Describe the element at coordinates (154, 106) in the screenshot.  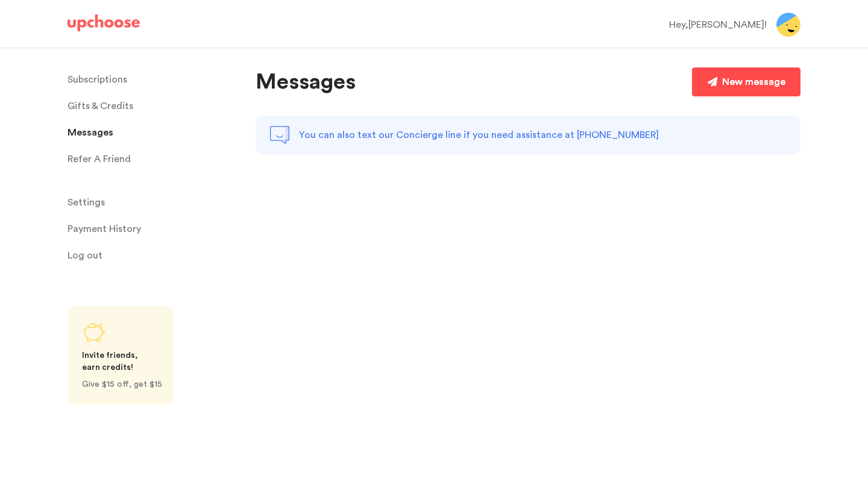
I see `a: Gifts & Credits` at that location.